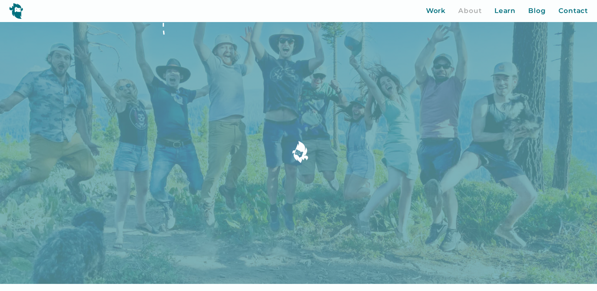  What do you see at coordinates (470, 11) in the screenshot?
I see `a: About` at bounding box center [470, 11].